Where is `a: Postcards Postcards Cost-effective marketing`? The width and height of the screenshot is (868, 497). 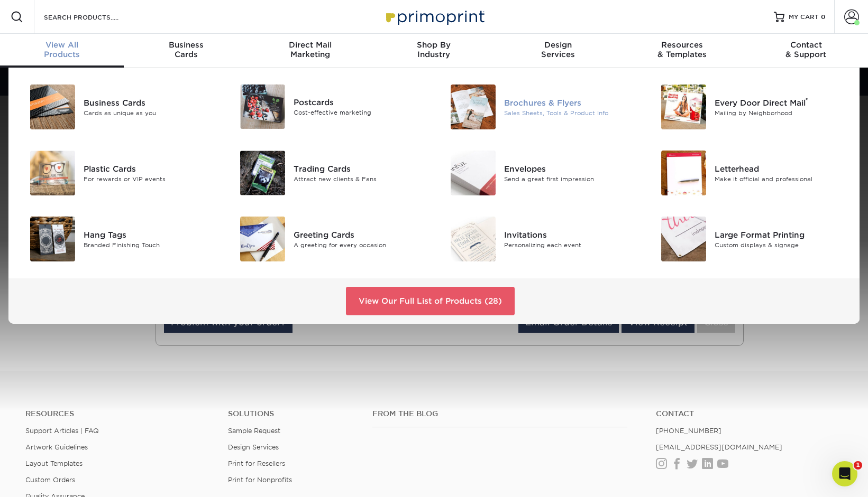
a: Postcards Postcards Cost-effective marketing is located at coordinates (329, 107).